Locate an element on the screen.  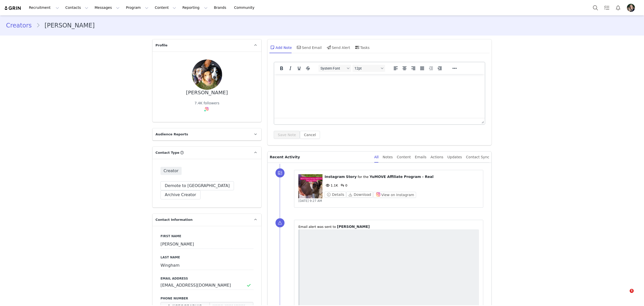
label: Last Name is located at coordinates (207, 257).